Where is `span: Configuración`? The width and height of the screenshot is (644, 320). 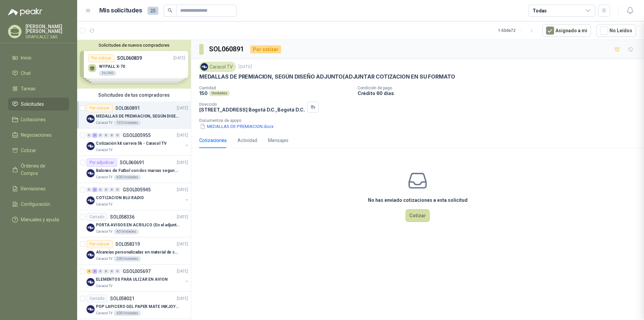 span: Configuración is located at coordinates (36, 204).